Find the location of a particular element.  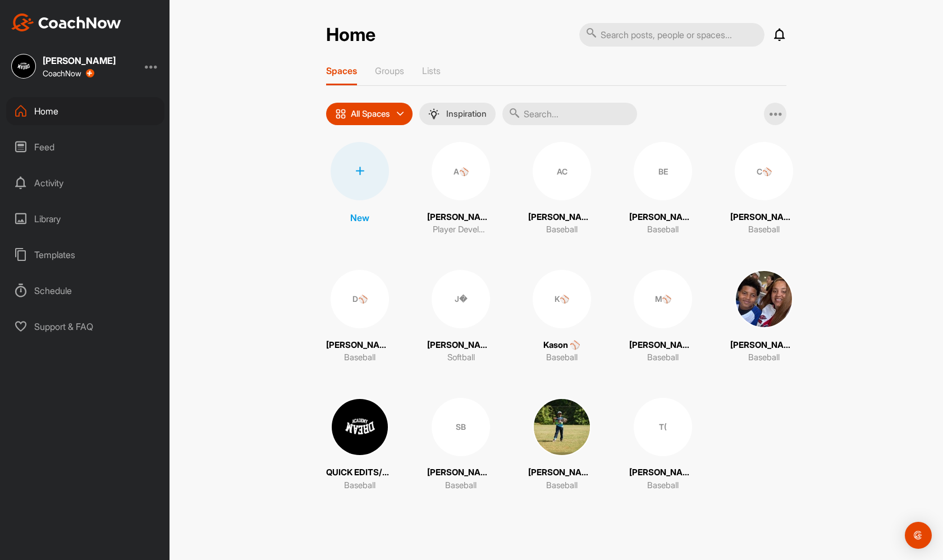

p: All Spaces is located at coordinates (370, 114).